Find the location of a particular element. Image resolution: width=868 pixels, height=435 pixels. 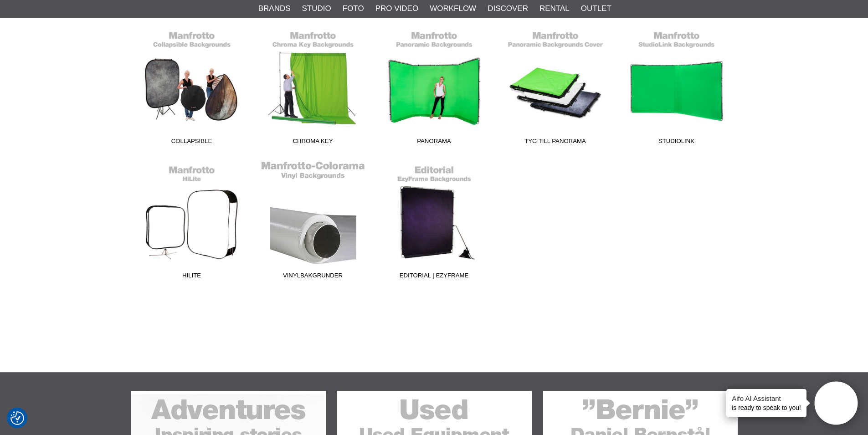

a: Collapsible is located at coordinates (192, 88).